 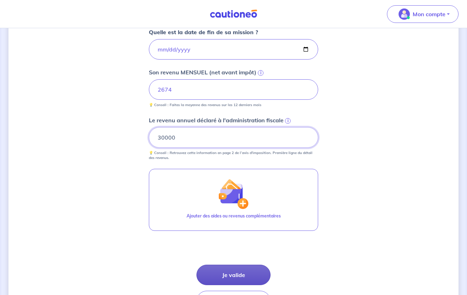 What do you see at coordinates (234, 194) in the screenshot?
I see `img: illu_wallet.svg` at bounding box center [234, 194].